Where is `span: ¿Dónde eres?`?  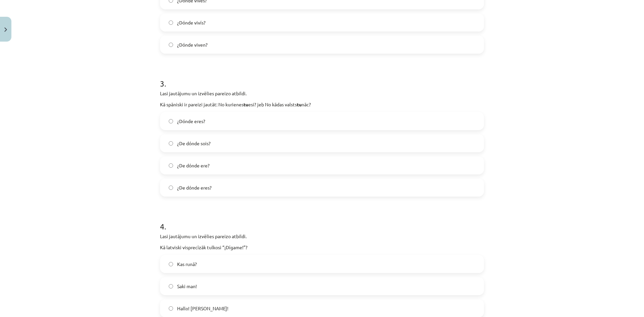 span: ¿Dónde eres? is located at coordinates (191, 121).